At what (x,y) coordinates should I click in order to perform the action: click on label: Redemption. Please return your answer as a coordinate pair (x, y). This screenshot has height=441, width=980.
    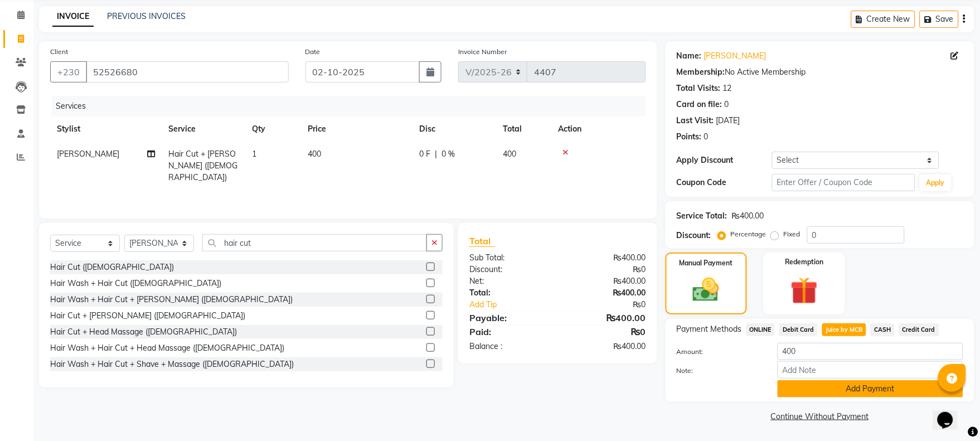
    Looking at the image, I should click on (803, 262).